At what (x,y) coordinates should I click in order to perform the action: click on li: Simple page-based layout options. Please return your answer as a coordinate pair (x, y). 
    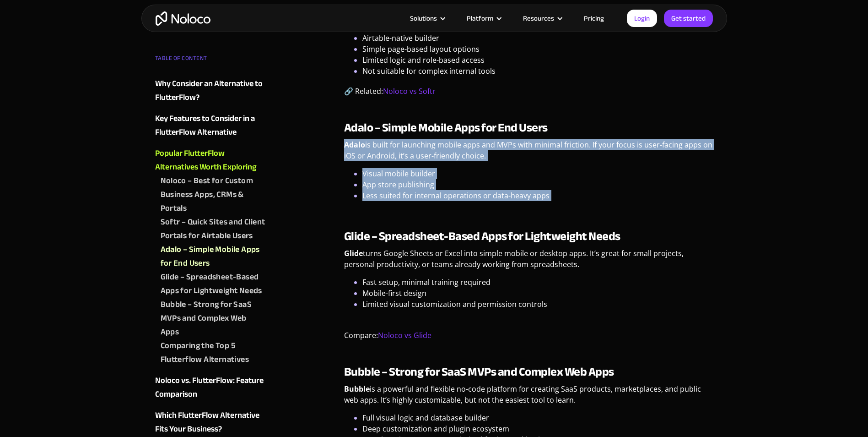
    Looking at the image, I should click on (538, 49).